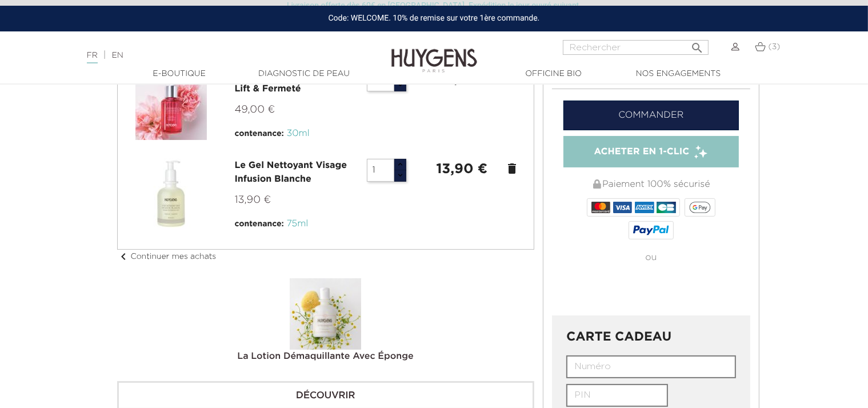 The image size is (868, 408). Describe the element at coordinates (325, 313) in the screenshot. I see `img: La Lotion Démaquillante Avec Éponge` at that location.